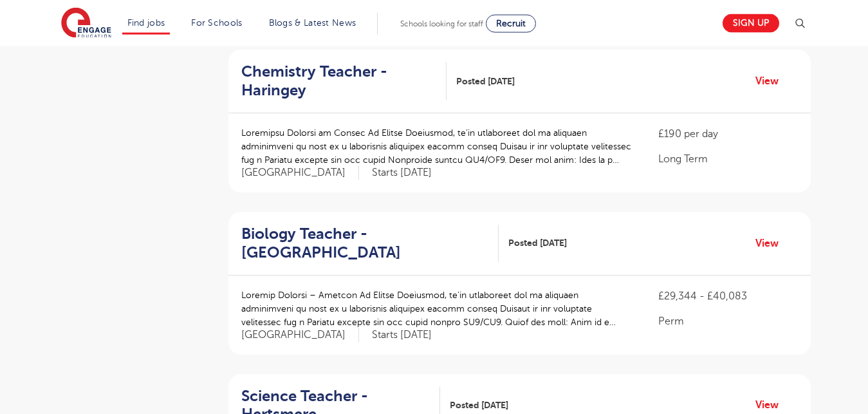 The height and width of the screenshot is (414, 868). What do you see at coordinates (344, 81) in the screenshot?
I see `a: Chemistry Teacher - Haringey` at bounding box center [344, 81].